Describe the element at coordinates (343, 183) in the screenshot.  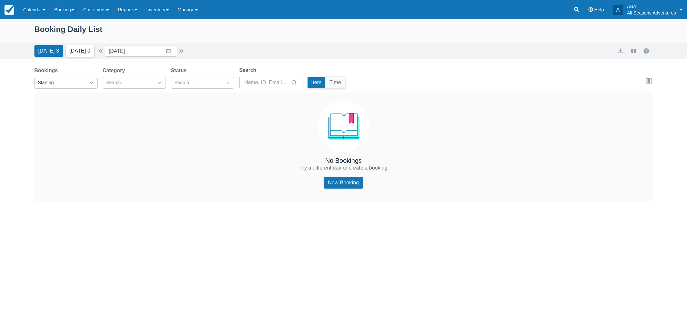
I see `a: New Booking` at that location.